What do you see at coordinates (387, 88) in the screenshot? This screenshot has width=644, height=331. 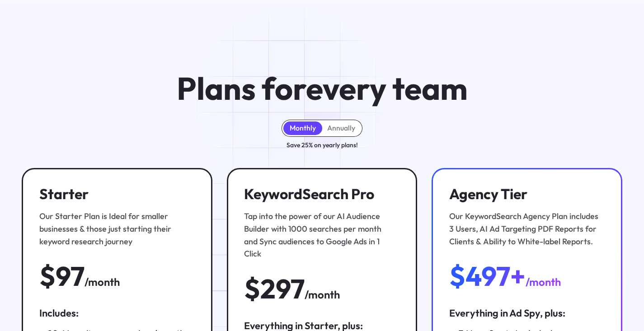 I see `span: every team` at bounding box center [387, 88].